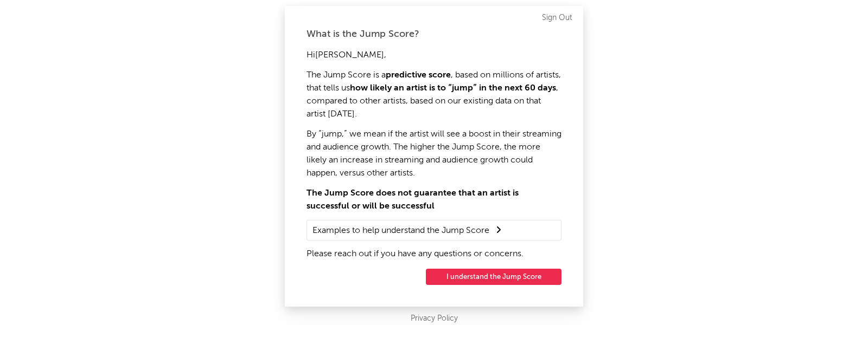  What do you see at coordinates (412, 200) in the screenshot?
I see `strong: The Jump Score does not guarantee that an artist is successful or will be successful` at bounding box center [412, 200].